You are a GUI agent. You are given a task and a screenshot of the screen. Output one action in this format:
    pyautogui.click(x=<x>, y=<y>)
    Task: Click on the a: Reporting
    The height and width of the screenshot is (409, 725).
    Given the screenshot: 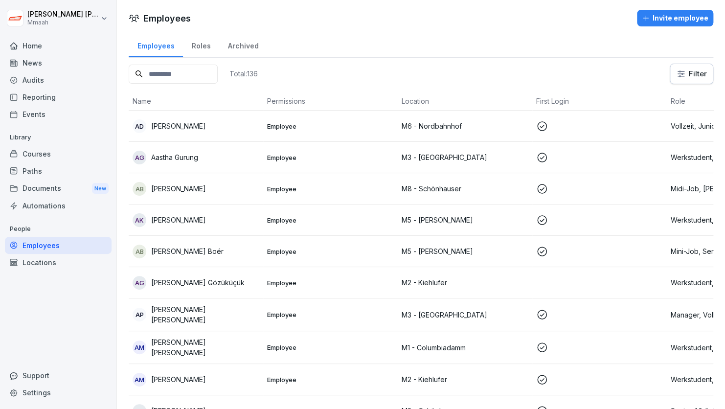 What is the action you would take?
    pyautogui.click(x=58, y=97)
    